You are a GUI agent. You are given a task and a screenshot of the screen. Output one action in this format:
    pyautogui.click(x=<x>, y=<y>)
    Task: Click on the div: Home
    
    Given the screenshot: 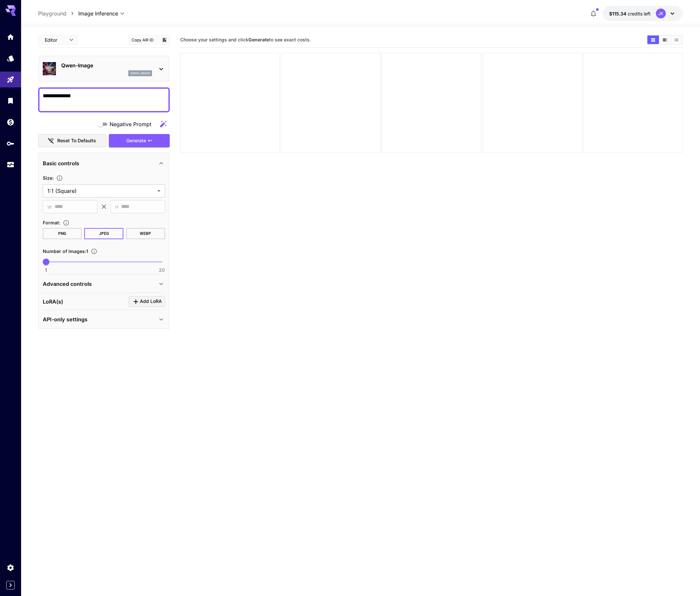 What is the action you would take?
    pyautogui.click(x=10, y=37)
    